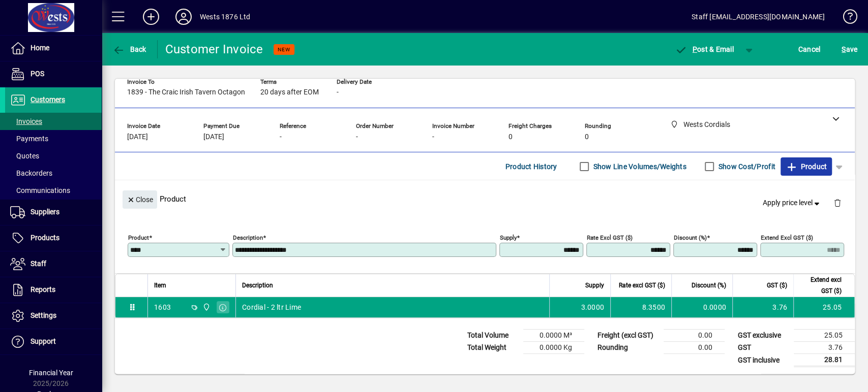  Describe the element at coordinates (53, 139) in the screenshot. I see `a: Payments` at that location.